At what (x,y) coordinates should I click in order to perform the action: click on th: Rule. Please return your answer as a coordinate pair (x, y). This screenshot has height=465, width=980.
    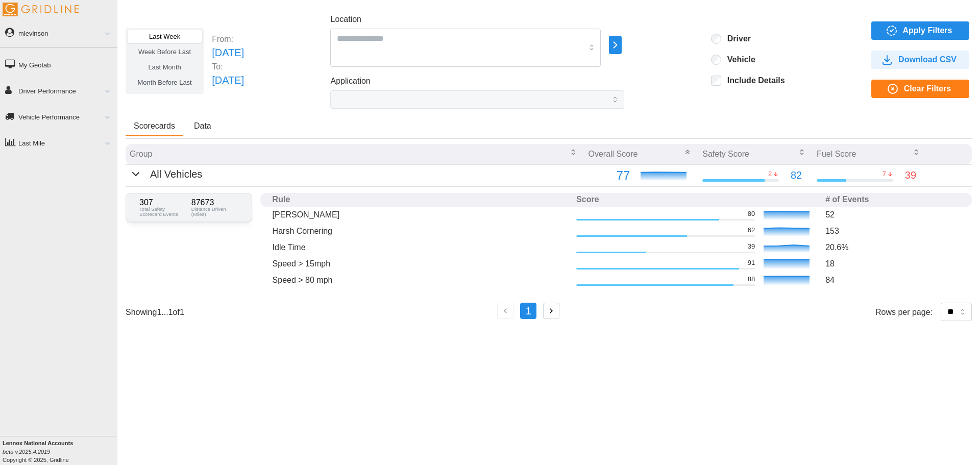
    Looking at the image, I should click on (420, 199).